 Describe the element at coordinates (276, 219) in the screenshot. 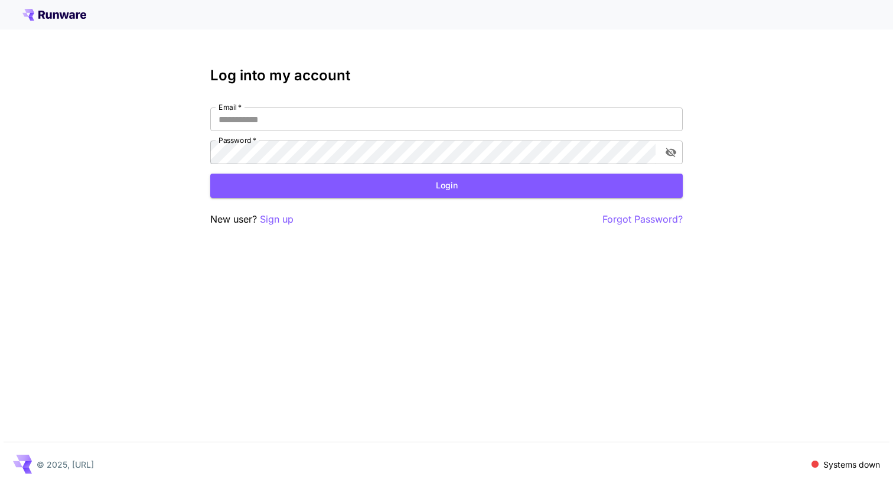

I see `p: Sign up` at that location.